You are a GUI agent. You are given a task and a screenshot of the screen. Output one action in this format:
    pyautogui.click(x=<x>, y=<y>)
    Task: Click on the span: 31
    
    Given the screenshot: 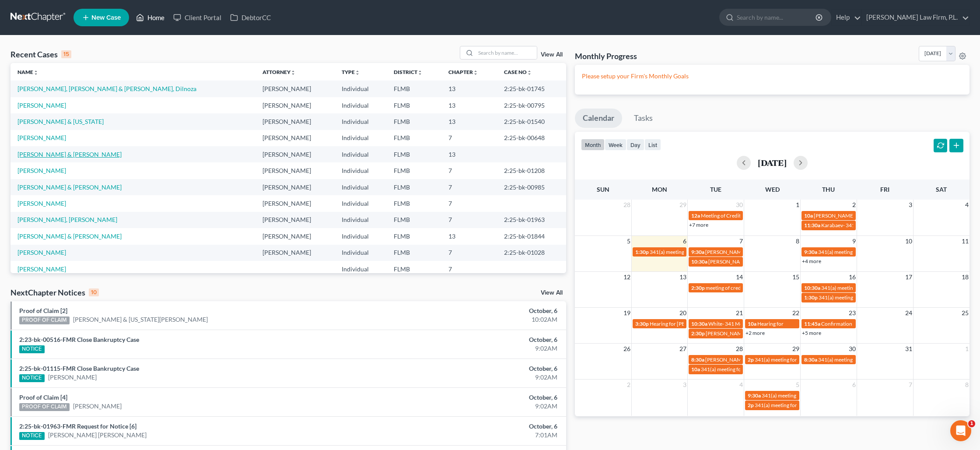 What is the action you would take?
    pyautogui.click(x=908, y=349)
    